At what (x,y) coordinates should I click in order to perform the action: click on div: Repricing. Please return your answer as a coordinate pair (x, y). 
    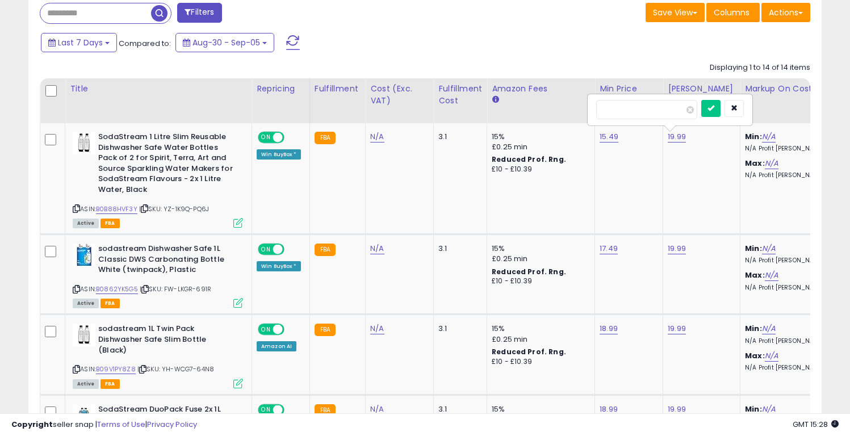
    Looking at the image, I should click on (281, 89).